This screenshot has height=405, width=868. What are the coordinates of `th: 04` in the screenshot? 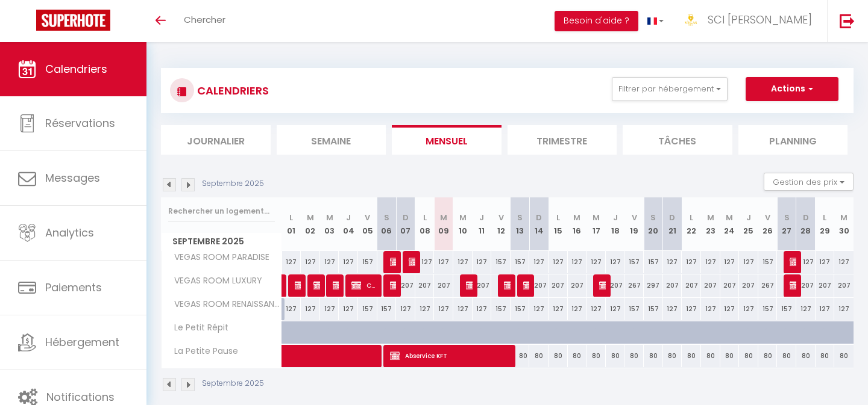 It's located at (348, 224).